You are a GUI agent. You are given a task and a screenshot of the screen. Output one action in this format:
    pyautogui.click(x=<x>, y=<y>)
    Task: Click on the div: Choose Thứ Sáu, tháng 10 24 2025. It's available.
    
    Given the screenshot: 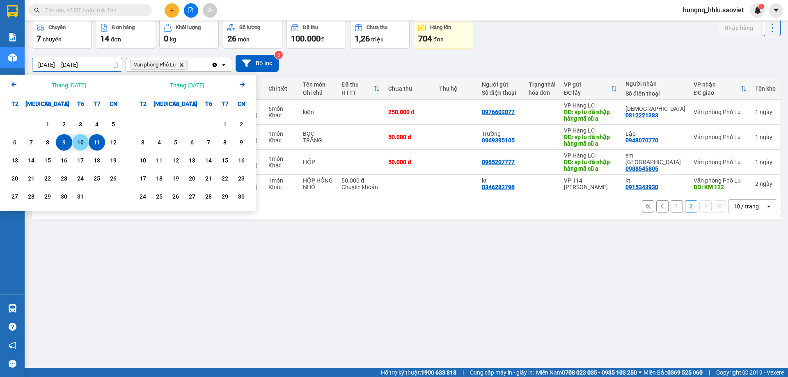 What is the action you would take?
    pyautogui.click(x=80, y=179)
    